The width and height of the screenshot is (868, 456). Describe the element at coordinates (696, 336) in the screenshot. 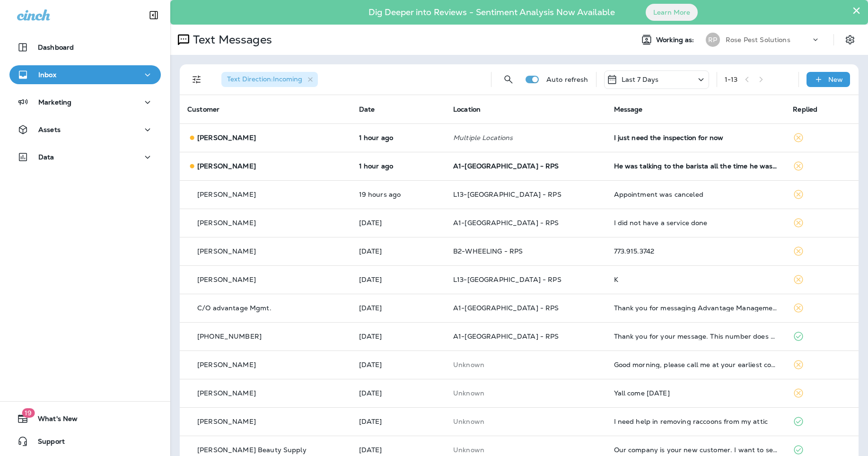

I see `div: Thank you for your message. This number does not accept incoming texts. For assistance, please co...` at that location.